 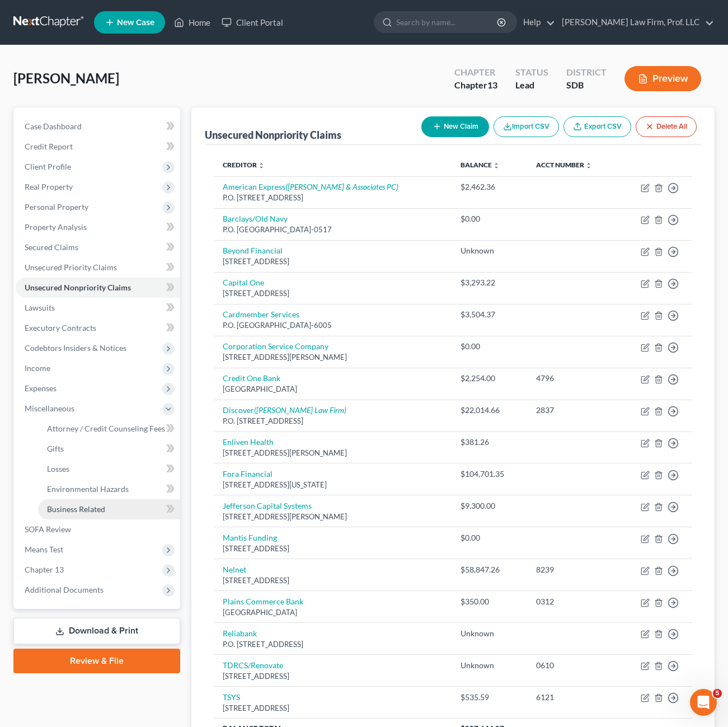 I want to click on a: Secured Claims, so click(x=98, y=247).